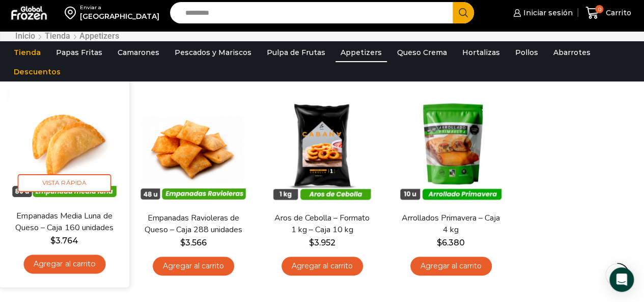 This screenshot has height=302, width=644. Describe the element at coordinates (193, 242) in the screenshot. I see `bdi: 3.566` at that location.